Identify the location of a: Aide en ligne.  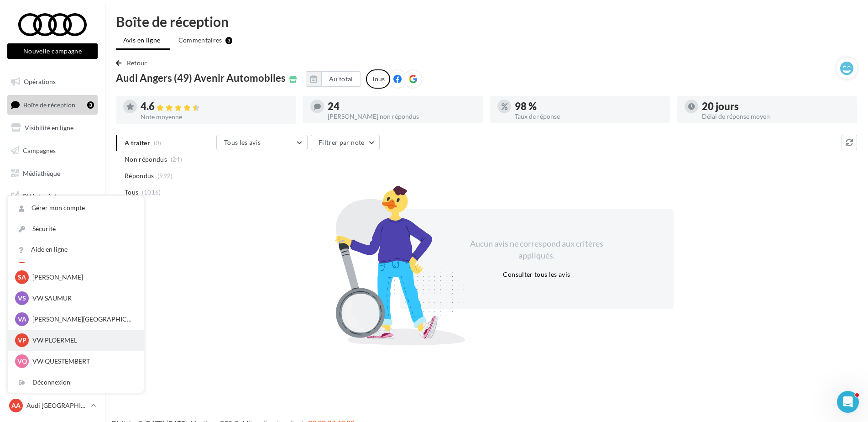
(75, 249).